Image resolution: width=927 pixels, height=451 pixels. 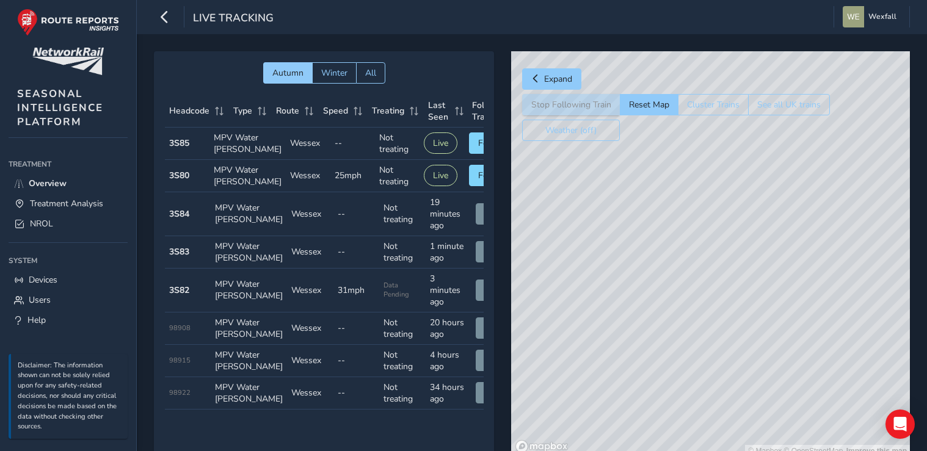 I want to click on a: Help, so click(x=68, y=320).